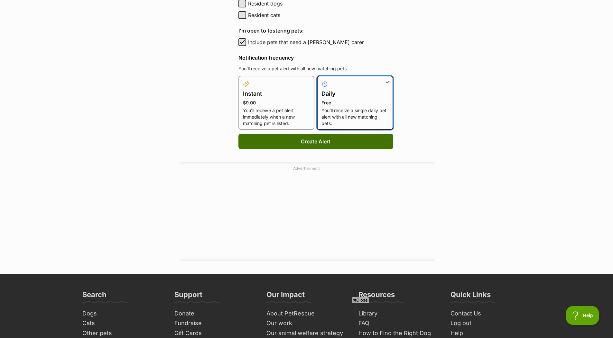 Image resolution: width=613 pixels, height=338 pixels. What do you see at coordinates (471, 296) in the screenshot?
I see `h3: Quick Links` at bounding box center [471, 296].